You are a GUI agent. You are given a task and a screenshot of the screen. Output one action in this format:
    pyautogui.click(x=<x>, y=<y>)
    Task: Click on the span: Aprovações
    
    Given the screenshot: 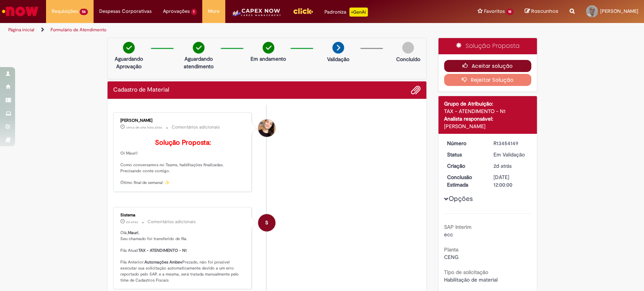 What is the action you would take?
    pyautogui.click(x=176, y=11)
    